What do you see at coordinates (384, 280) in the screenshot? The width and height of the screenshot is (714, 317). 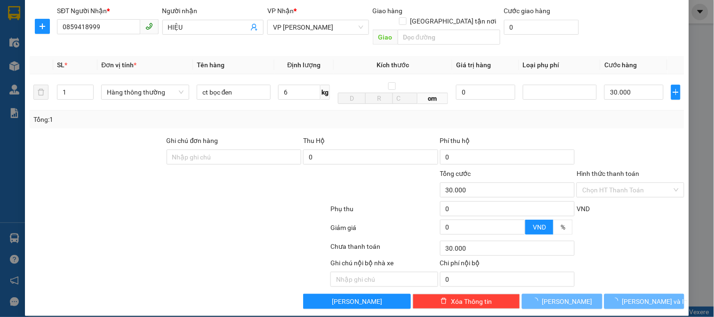 I see `input: Nhập ghi chú` at bounding box center [384, 280].